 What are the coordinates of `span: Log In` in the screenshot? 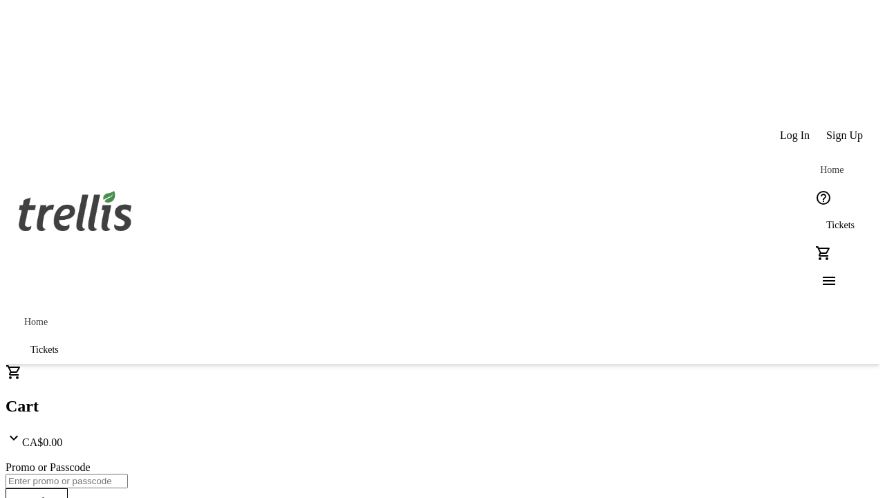 It's located at (795, 136).